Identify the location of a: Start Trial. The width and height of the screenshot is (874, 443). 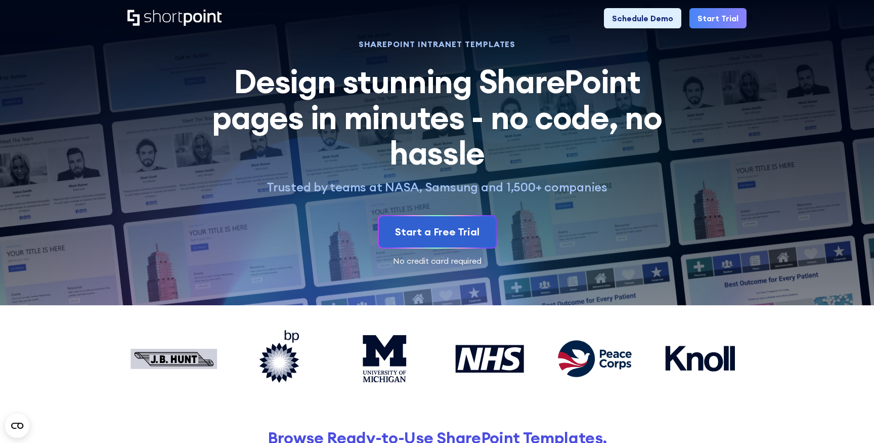
(718, 18).